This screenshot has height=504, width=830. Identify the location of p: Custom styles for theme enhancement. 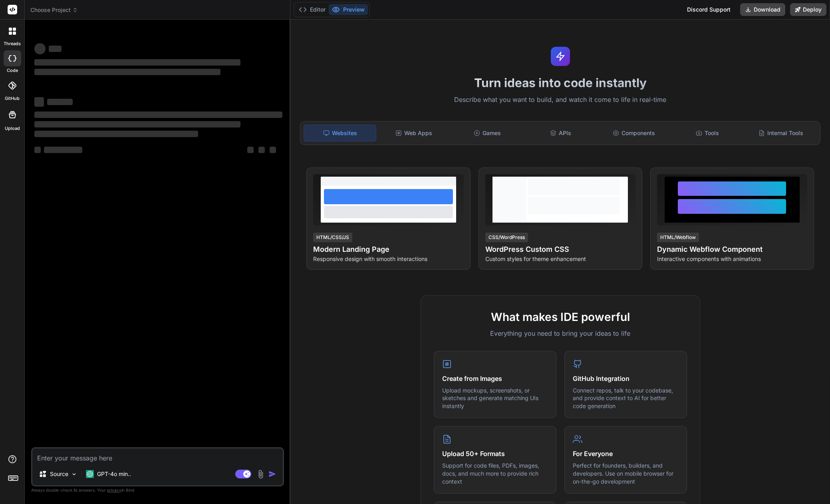
(560, 259).